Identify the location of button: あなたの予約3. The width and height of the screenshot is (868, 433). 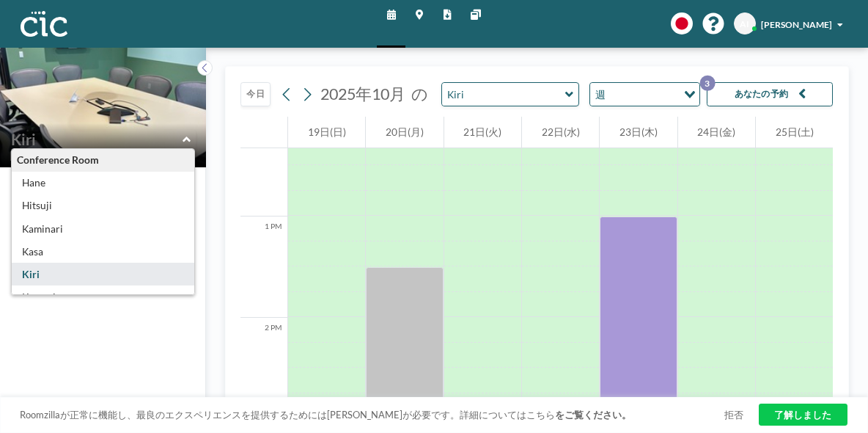
(770, 94).